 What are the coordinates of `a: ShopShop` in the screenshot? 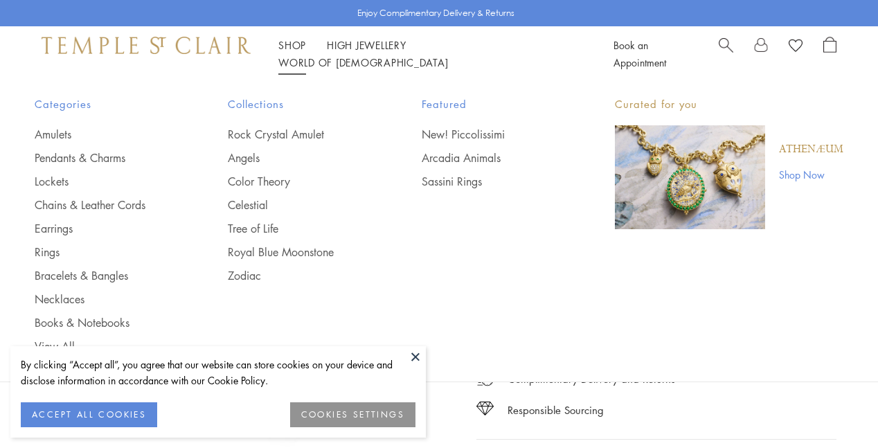 It's located at (292, 45).